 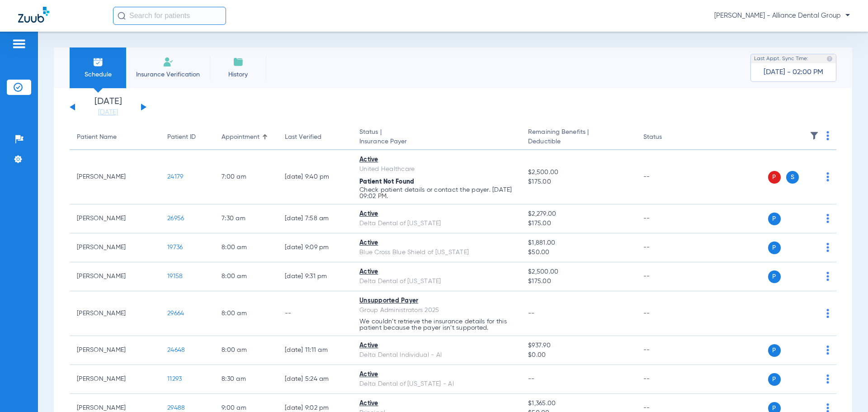 I want to click on img: Manual Insurance Verification, so click(x=168, y=62).